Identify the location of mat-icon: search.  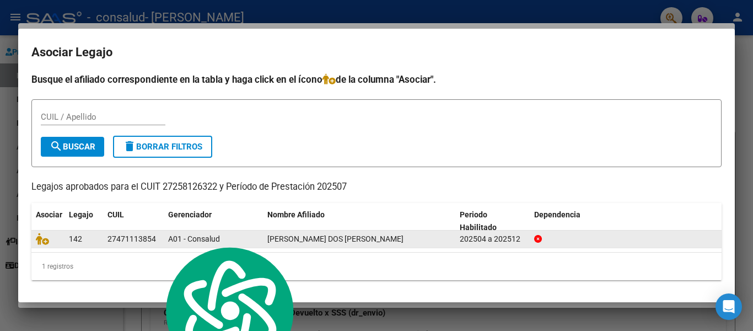
(56, 146).